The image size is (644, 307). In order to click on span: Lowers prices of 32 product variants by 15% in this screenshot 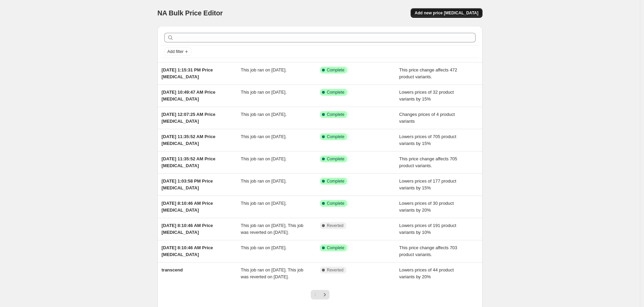, I will do `click(427, 96)`.